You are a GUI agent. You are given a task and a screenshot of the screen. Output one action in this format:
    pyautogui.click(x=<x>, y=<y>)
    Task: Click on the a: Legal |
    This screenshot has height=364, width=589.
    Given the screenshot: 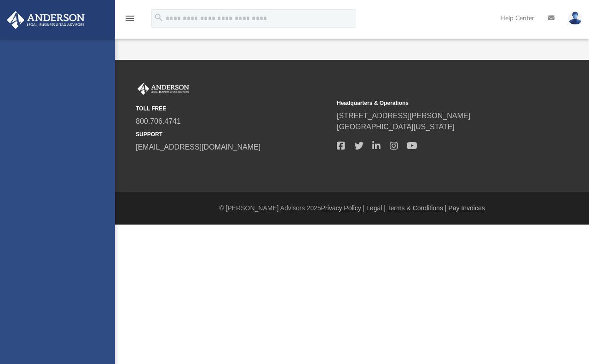 What is the action you would take?
    pyautogui.click(x=376, y=208)
    